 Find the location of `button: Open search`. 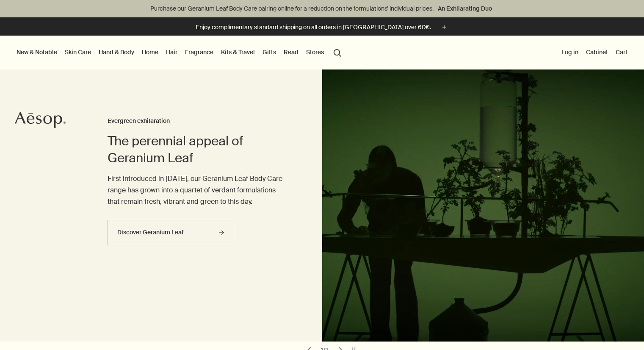

button: Open search is located at coordinates (337, 52).